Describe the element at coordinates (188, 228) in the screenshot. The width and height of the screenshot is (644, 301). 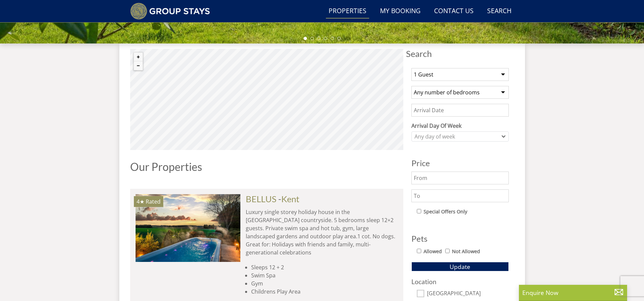
I see `a: 4★ Rated` at that location.